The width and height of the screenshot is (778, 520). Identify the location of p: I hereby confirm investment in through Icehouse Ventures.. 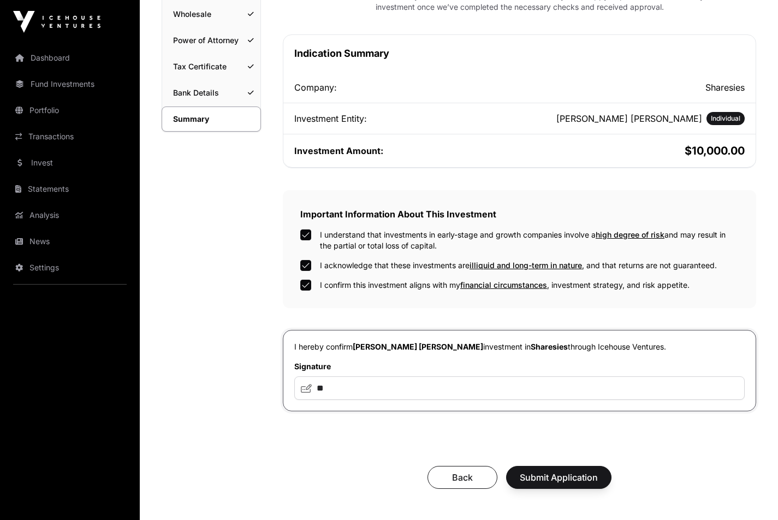
(519, 347).